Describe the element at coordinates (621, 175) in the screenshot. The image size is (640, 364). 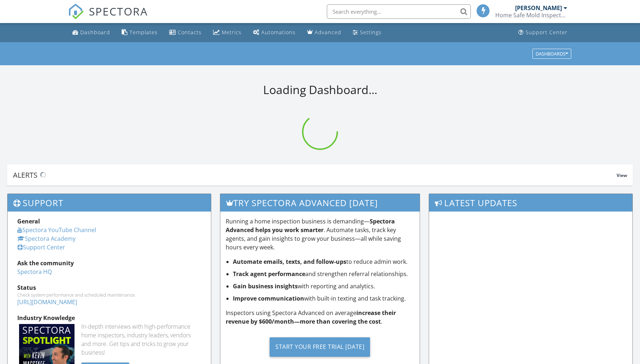
I see `span: View` at that location.